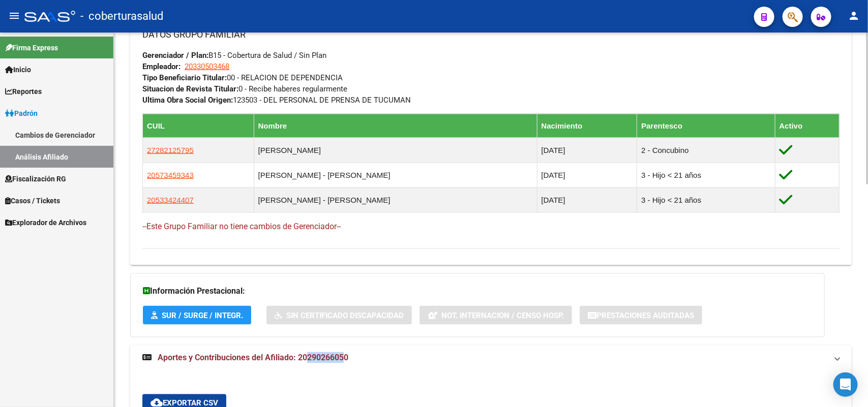  I want to click on span: B15 - Cobertura de Salud / Sin Plan, so click(235, 56).